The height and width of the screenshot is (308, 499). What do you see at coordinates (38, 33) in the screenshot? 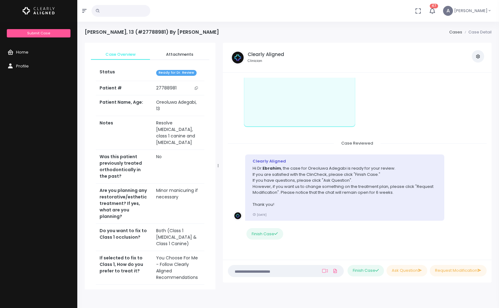
I see `a: Submit Case` at bounding box center [38, 33].